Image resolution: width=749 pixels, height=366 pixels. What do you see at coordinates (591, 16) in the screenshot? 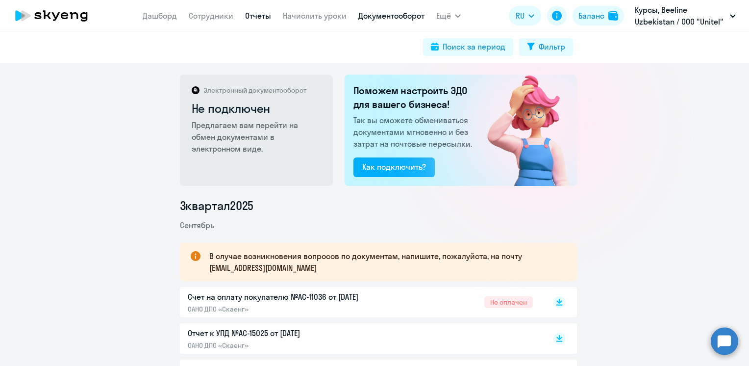
I see `div: Баланс` at bounding box center [591, 16].